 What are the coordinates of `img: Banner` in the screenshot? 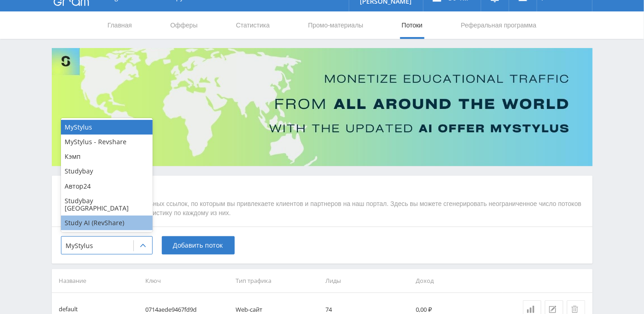 It's located at (322, 107).